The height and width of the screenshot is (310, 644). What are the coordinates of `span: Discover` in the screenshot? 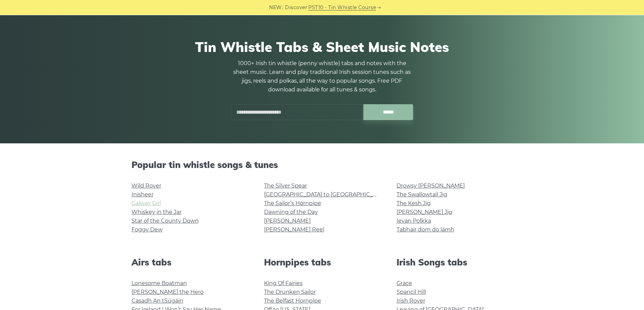 It's located at (296, 8).